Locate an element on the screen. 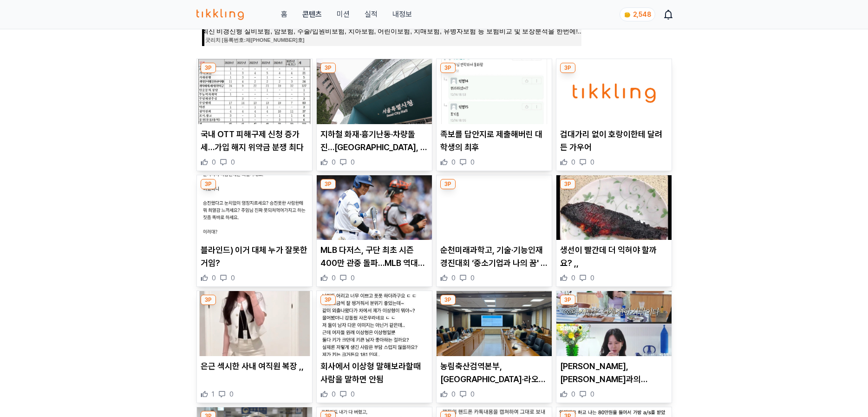  p: 생선이 빨간데 더 익혀야 할까요? ,, is located at coordinates (614, 256).